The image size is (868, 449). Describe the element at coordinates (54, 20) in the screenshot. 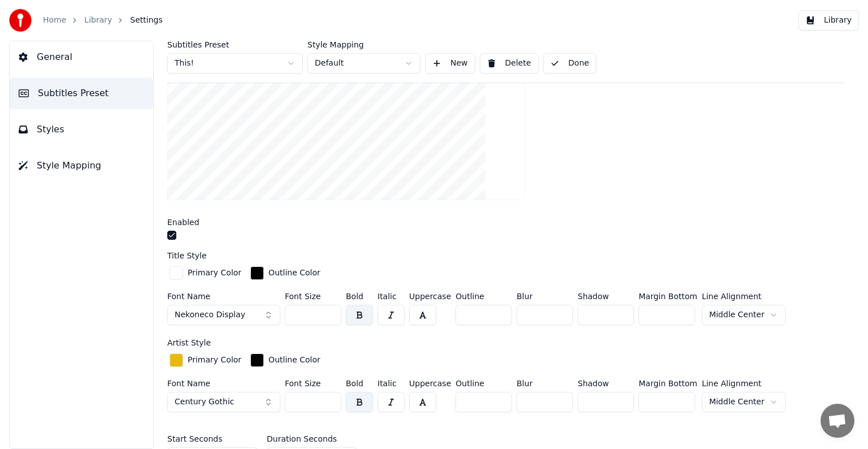

I see `a: Home` at that location.